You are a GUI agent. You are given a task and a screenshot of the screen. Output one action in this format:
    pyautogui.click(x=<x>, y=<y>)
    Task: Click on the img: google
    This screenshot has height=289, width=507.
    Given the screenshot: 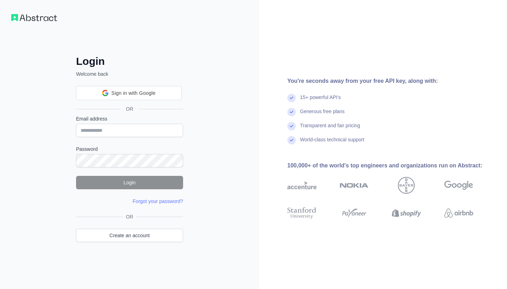 What is the action you would take?
    pyautogui.click(x=459, y=185)
    